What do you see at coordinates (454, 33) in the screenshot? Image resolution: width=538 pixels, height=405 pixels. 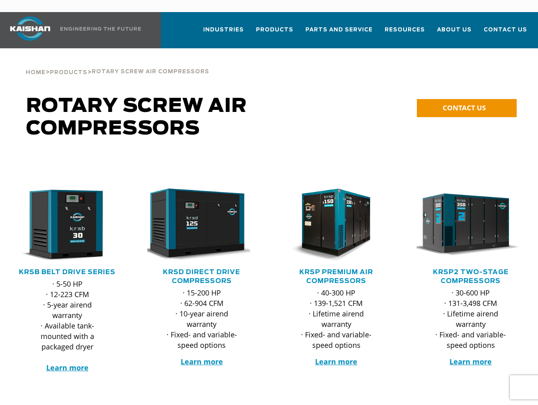 I see `a: About Us` at bounding box center [454, 33].